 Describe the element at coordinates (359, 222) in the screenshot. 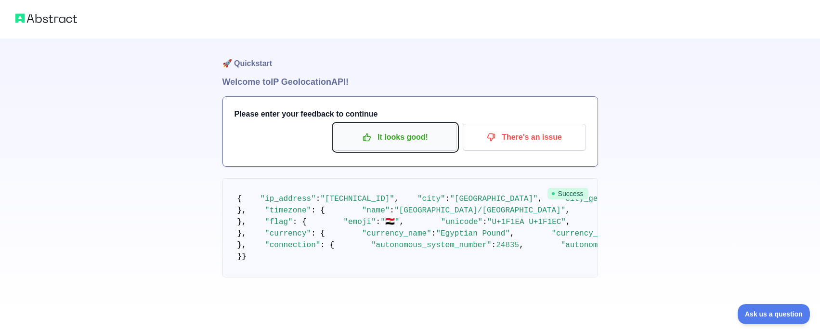

I see `span: "emoji"` at that location.